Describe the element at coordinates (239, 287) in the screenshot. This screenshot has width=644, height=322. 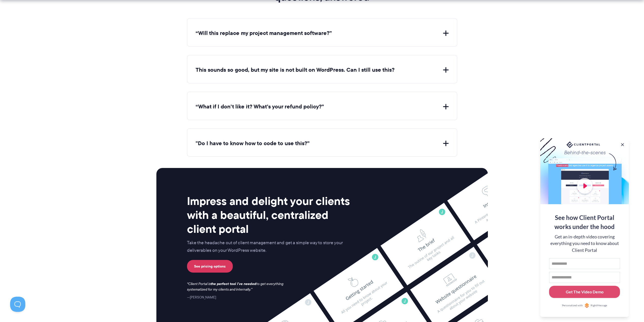
I see `p: Client Portal is to get everything systematized for my clients and internally.` at that location.